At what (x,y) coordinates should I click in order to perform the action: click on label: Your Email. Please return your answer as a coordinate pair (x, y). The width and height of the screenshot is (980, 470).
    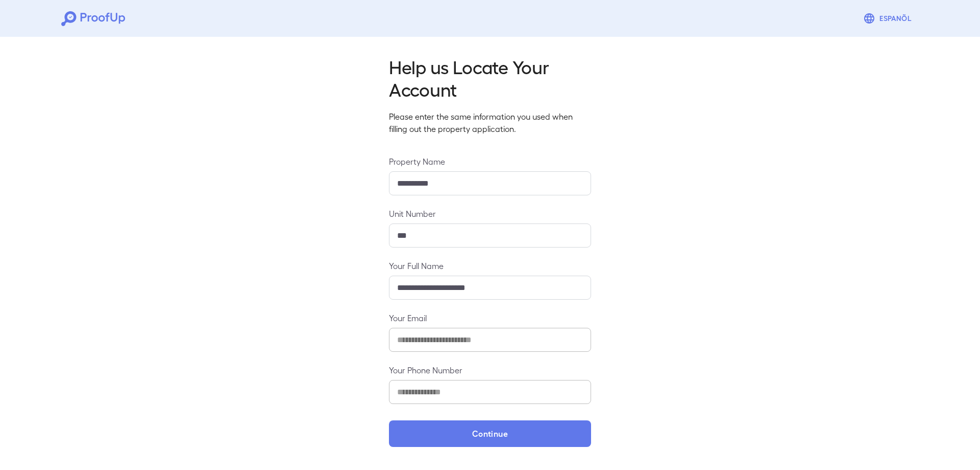
    Looking at the image, I should click on (490, 318).